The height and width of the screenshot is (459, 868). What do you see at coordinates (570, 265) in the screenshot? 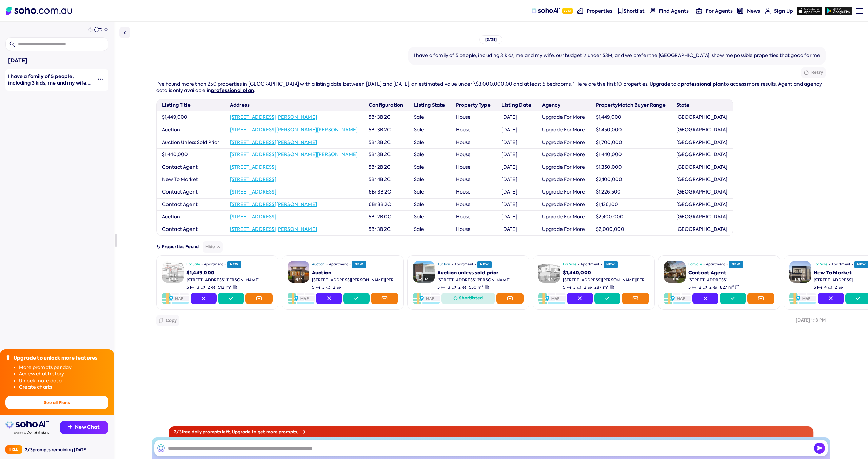
I see `span: For Sale` at bounding box center [570, 265].